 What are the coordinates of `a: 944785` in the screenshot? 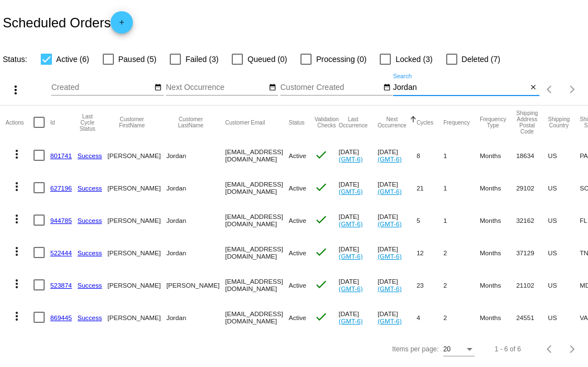 It's located at (61, 220).